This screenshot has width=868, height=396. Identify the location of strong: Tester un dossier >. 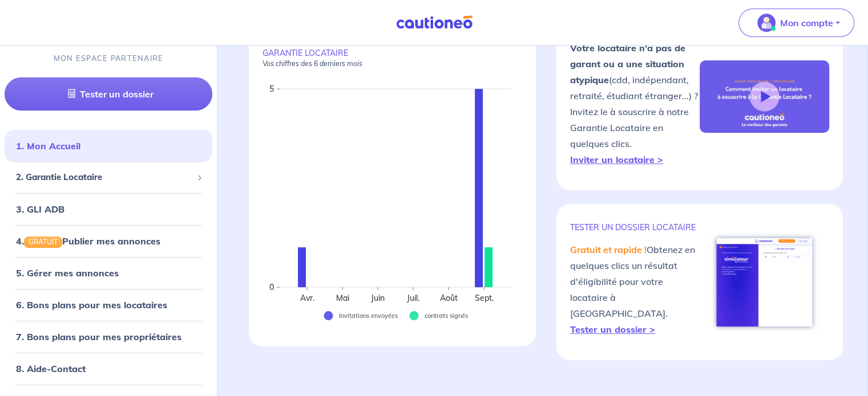
(612, 330).